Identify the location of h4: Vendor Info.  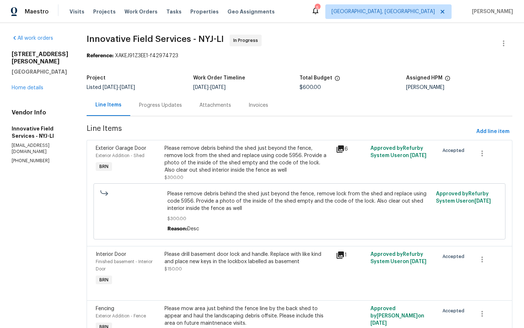
(40, 112).